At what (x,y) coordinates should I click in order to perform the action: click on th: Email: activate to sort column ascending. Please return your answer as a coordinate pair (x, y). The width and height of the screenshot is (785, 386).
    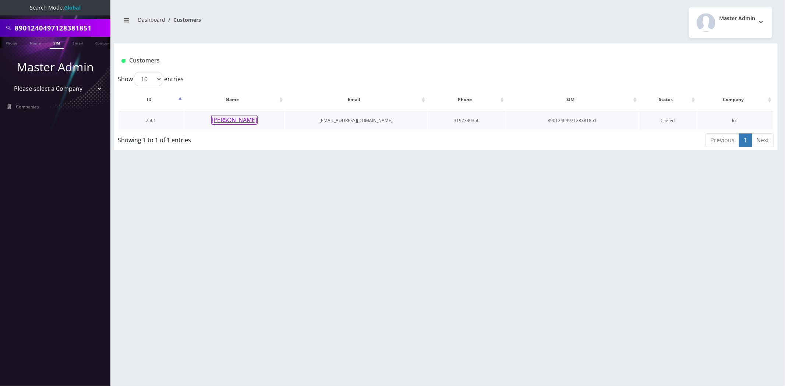
    Looking at the image, I should click on (356, 100).